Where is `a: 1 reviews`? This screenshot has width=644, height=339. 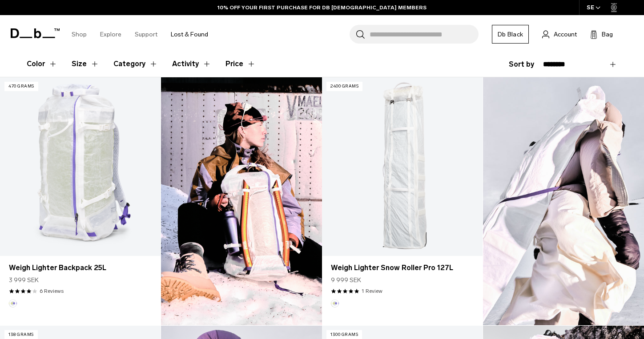
a: 1 reviews is located at coordinates (372, 291).